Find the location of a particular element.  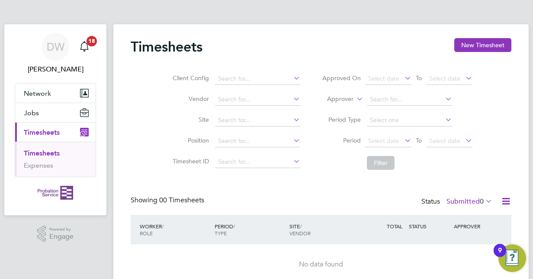

div: PERIOD is located at coordinates (250, 229).